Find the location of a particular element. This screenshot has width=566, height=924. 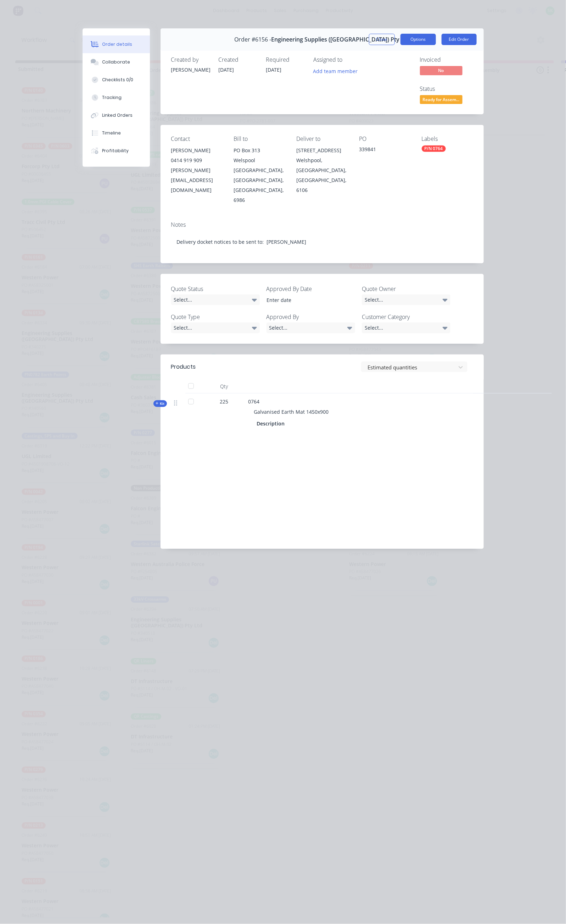

div: Contact is located at coordinates (197, 139).